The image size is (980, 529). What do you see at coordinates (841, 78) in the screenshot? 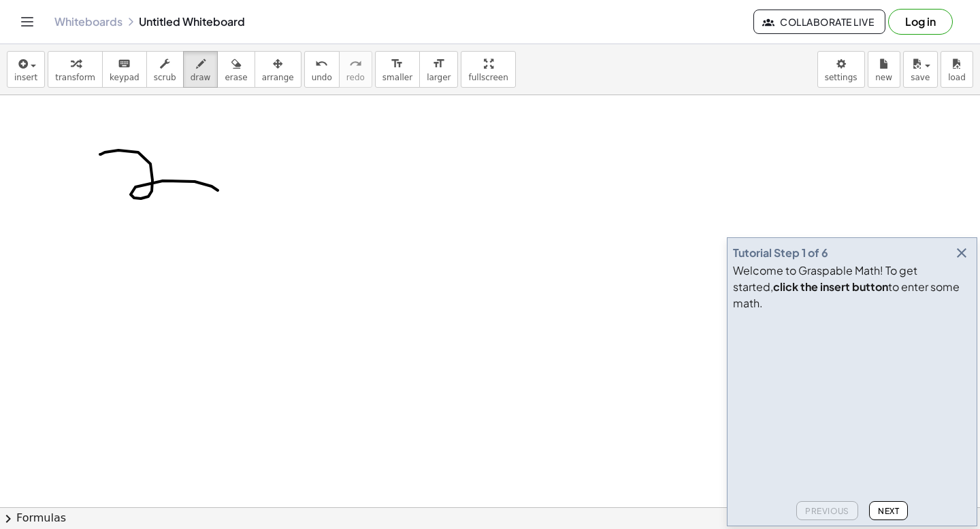
I see `span: settings` at bounding box center [841, 78].